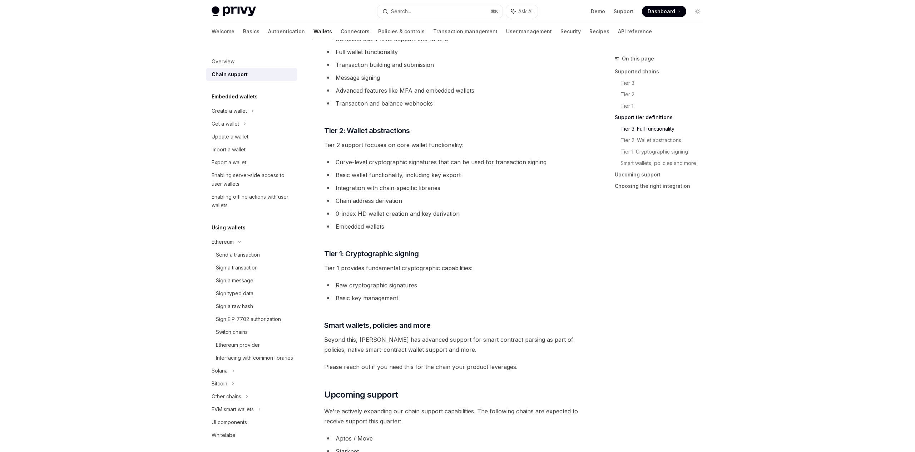  I want to click on a: Wallets, so click(323, 31).